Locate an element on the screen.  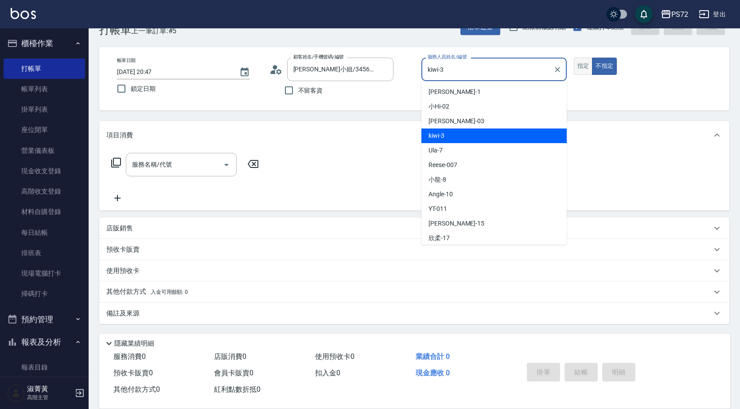
span: Reese -007 is located at coordinates (442, 165).